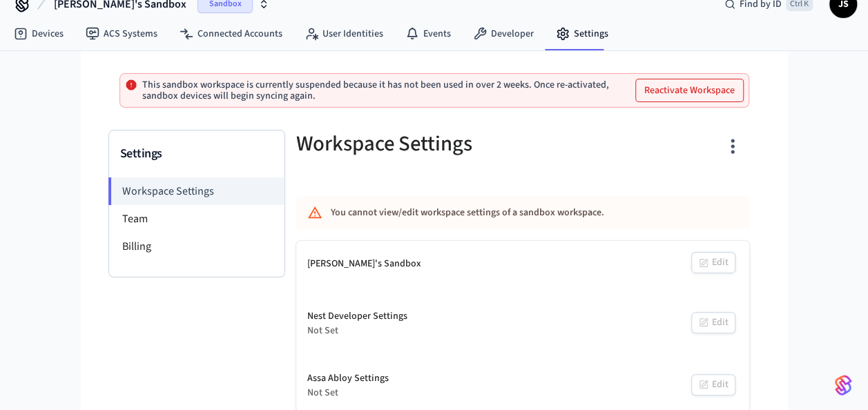 Image resolution: width=868 pixels, height=410 pixels. Describe the element at coordinates (121, 34) in the screenshot. I see `a: ACS Systems` at that location.